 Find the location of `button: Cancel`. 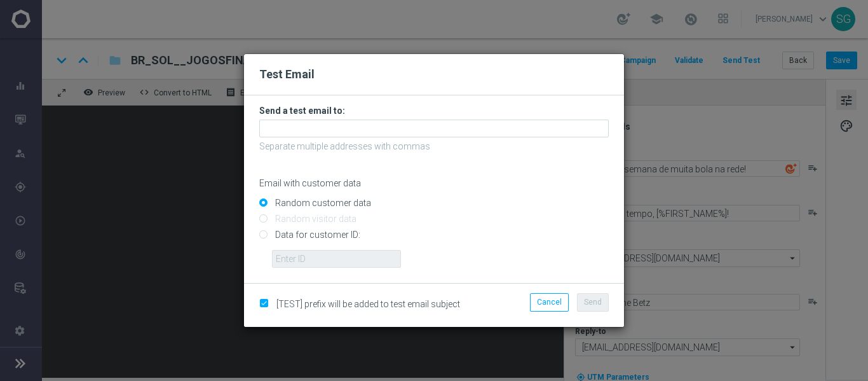

button: Cancel is located at coordinates (549, 302).